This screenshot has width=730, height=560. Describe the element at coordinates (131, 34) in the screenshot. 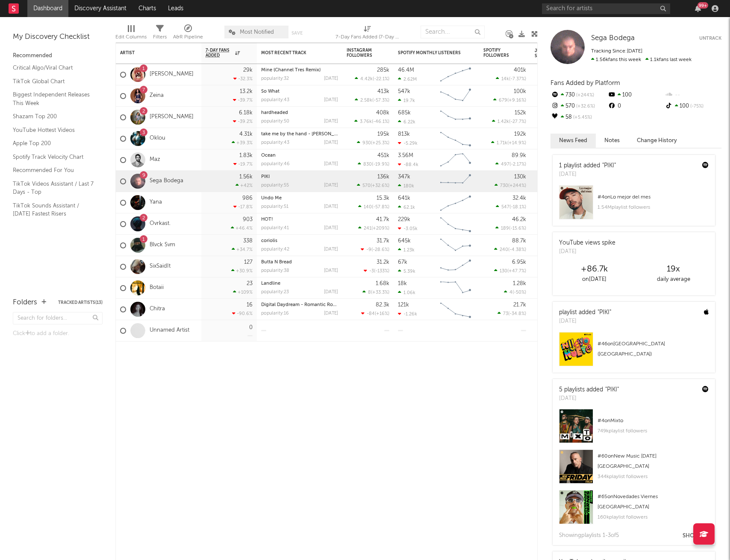

I see `div: Edit Columns` at that location.